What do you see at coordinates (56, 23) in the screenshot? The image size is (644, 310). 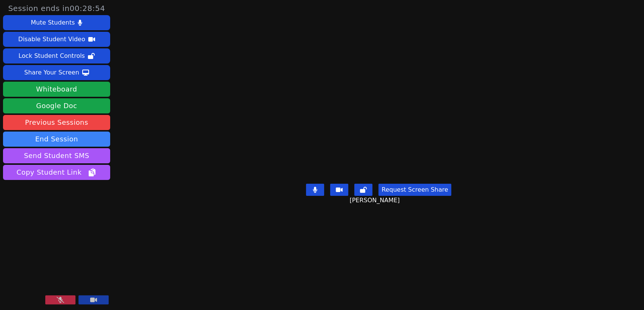 I see `button: Mute Students` at bounding box center [56, 23].